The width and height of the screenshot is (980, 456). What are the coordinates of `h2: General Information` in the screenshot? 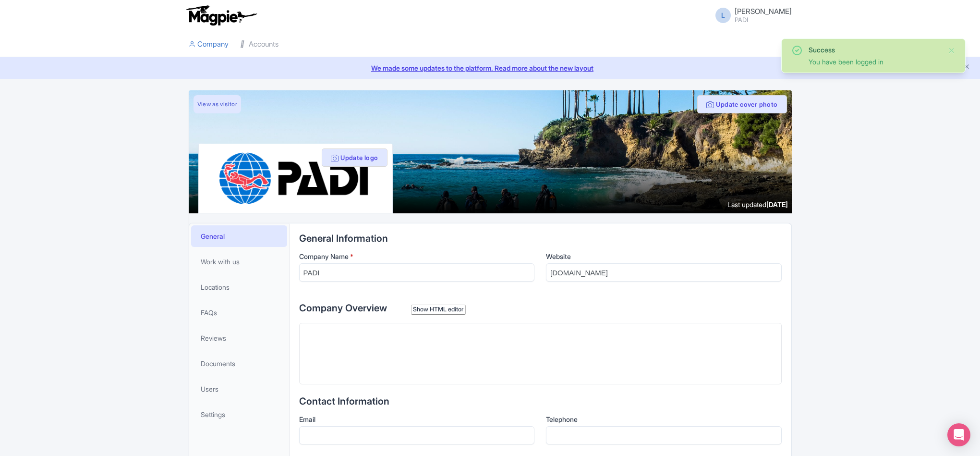 It's located at (540, 238).